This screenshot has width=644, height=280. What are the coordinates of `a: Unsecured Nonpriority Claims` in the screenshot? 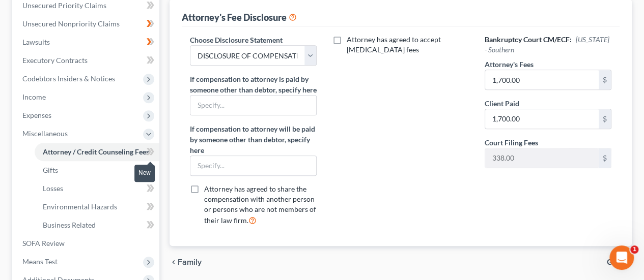 It's located at (86, 24).